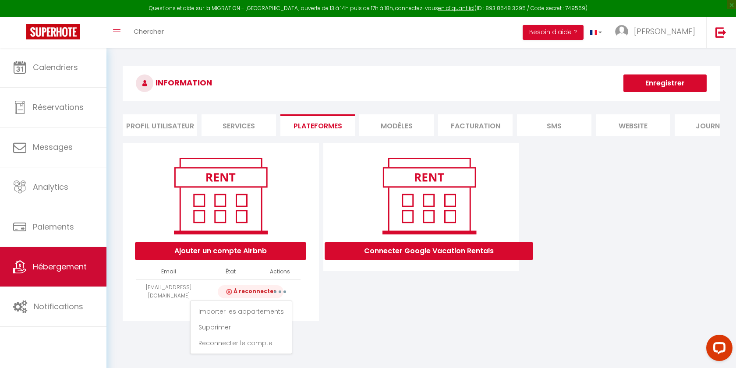 Image resolution: width=736 pixels, height=368 pixels. What do you see at coordinates (241, 343) in the screenshot?
I see `a: Reconnecter le compte` at bounding box center [241, 343].